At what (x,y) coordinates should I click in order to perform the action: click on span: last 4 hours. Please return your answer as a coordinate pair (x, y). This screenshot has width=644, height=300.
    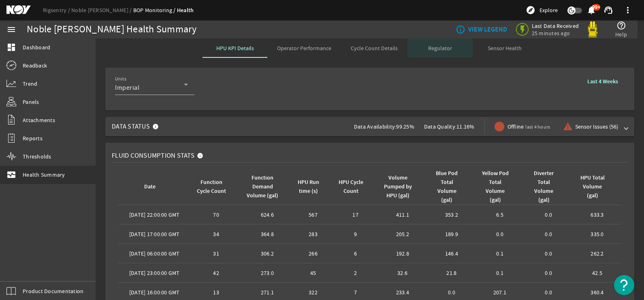
    Looking at the image, I should click on (537, 127).